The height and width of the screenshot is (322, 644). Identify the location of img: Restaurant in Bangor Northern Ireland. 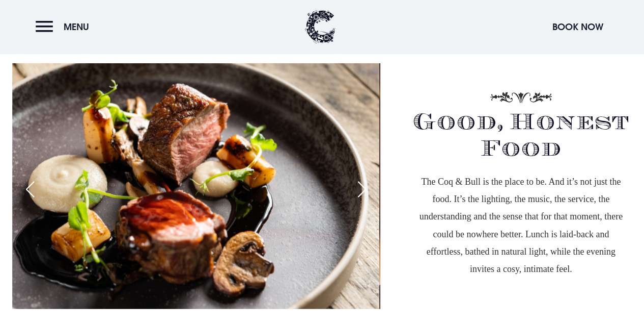
(195, 186).